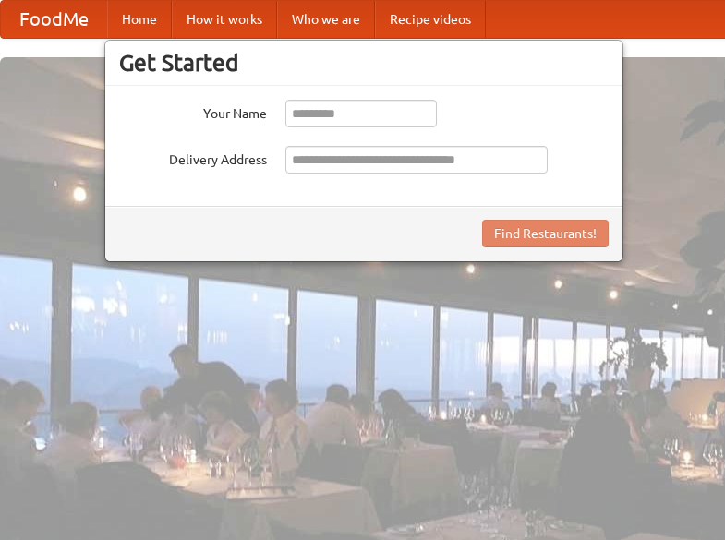 This screenshot has width=725, height=540. I want to click on a: How it works, so click(224, 19).